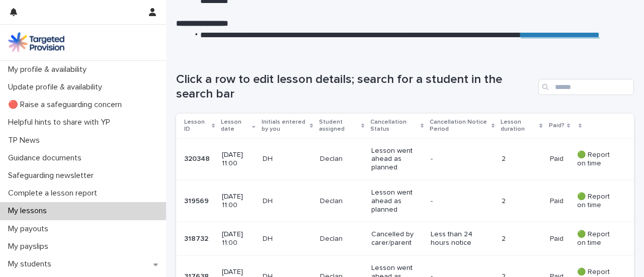  What do you see at coordinates (31, 264) in the screenshot?
I see `p: My students` at bounding box center [31, 264].